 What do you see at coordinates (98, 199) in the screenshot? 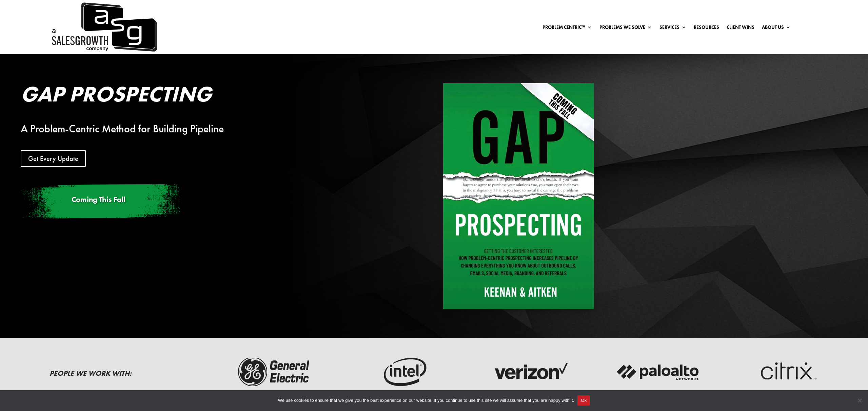
I see `span: Coming This Fall` at bounding box center [98, 199].